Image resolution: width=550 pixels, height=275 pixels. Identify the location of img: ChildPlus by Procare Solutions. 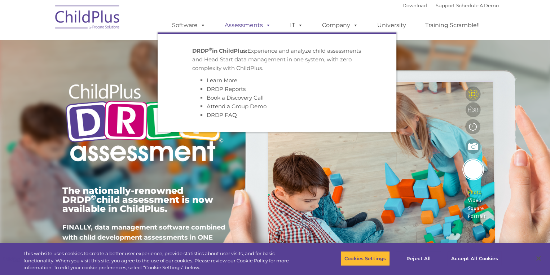
(88, 18).